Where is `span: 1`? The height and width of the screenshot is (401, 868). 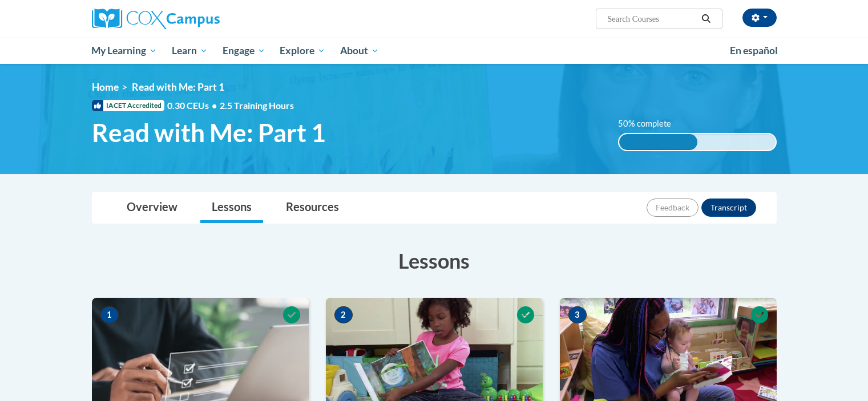
span: 1 is located at coordinates (110, 315).